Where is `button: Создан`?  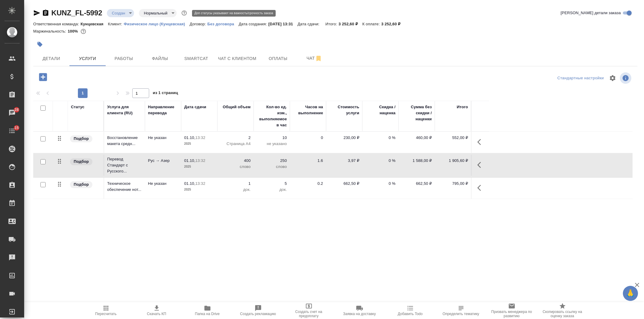
button: Создан is located at coordinates (119, 13).